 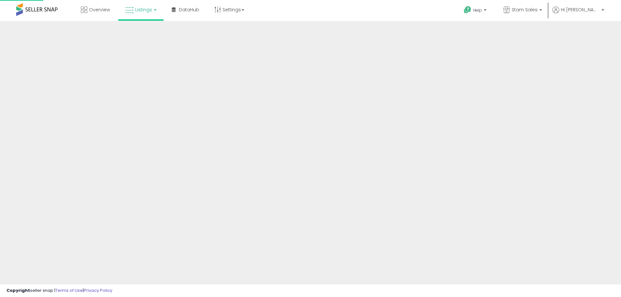 What do you see at coordinates (189, 10) in the screenshot?
I see `span: DataHub` at bounding box center [189, 10].